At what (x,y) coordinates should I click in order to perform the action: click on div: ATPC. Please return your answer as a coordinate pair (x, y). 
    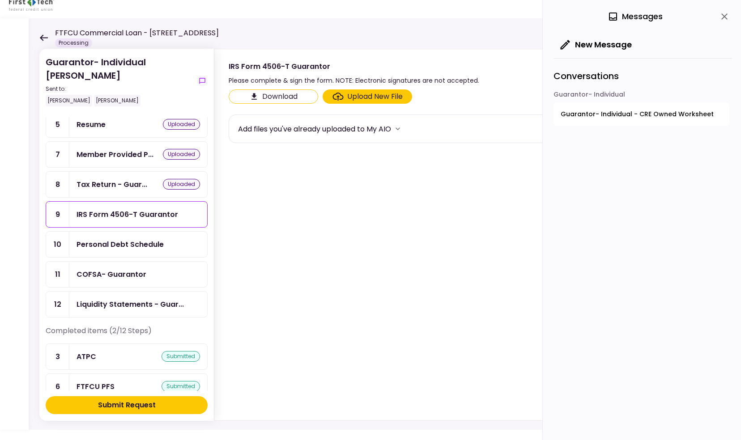
    Looking at the image, I should click on (86, 357).